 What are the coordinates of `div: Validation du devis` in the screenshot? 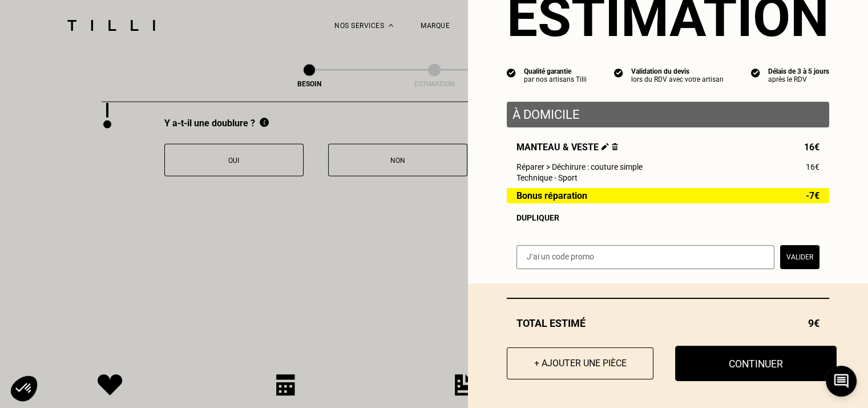 It's located at (678, 71).